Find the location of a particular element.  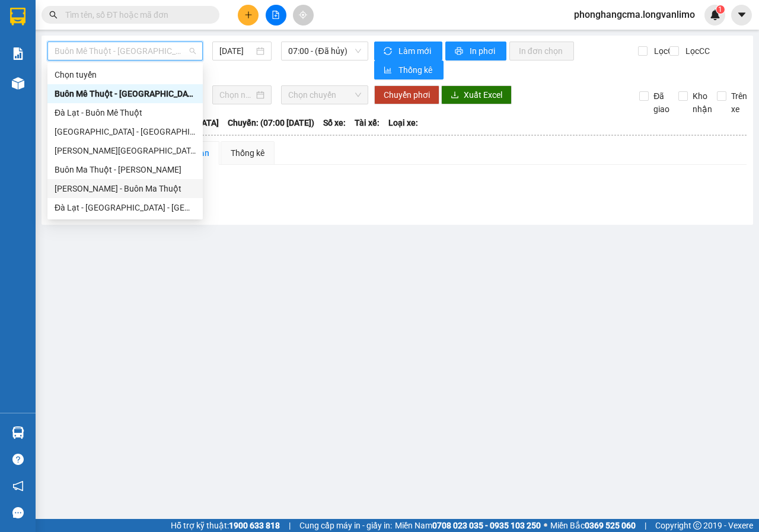

span: plus is located at coordinates (249, 15).